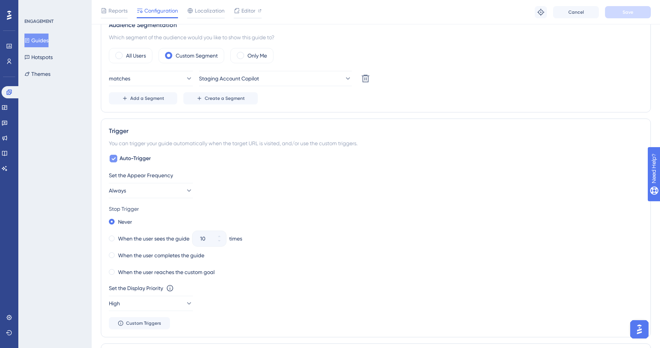 The height and width of the screenshot is (348, 660). Describe the element at coordinates (151, 191) in the screenshot. I see `button: Always` at that location.